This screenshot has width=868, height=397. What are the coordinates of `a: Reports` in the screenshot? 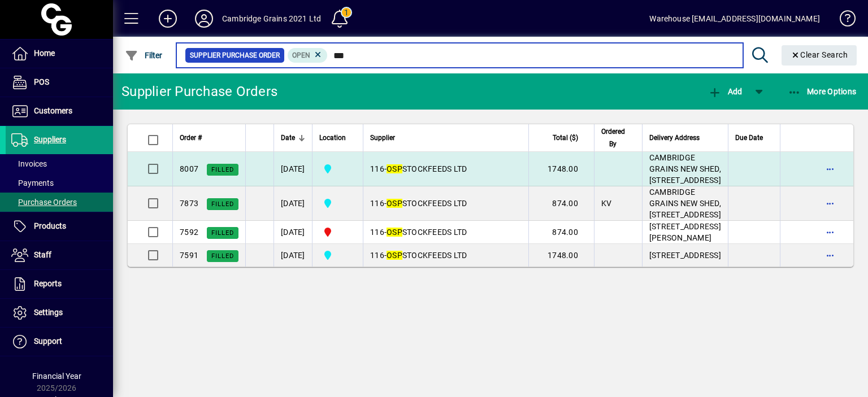 It's located at (60, 285).